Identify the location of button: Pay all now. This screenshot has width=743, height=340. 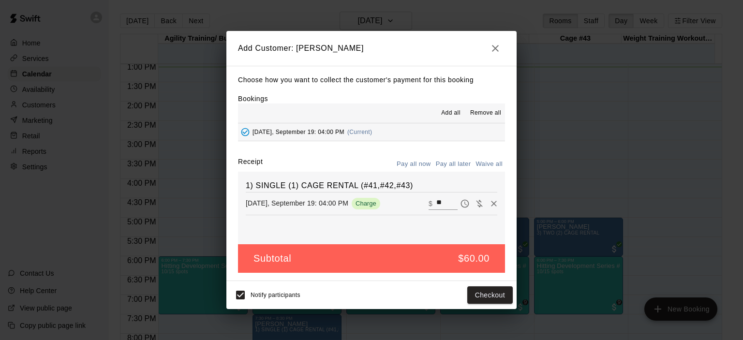
(414, 164).